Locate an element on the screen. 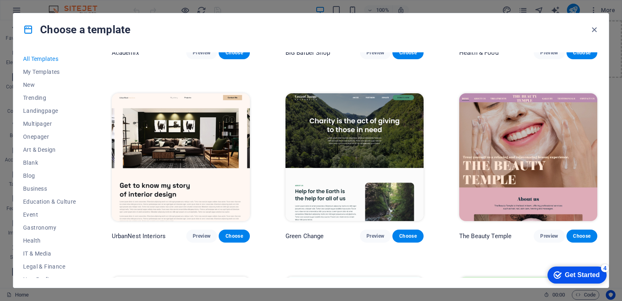  button: IT & Media is located at coordinates (49, 253).